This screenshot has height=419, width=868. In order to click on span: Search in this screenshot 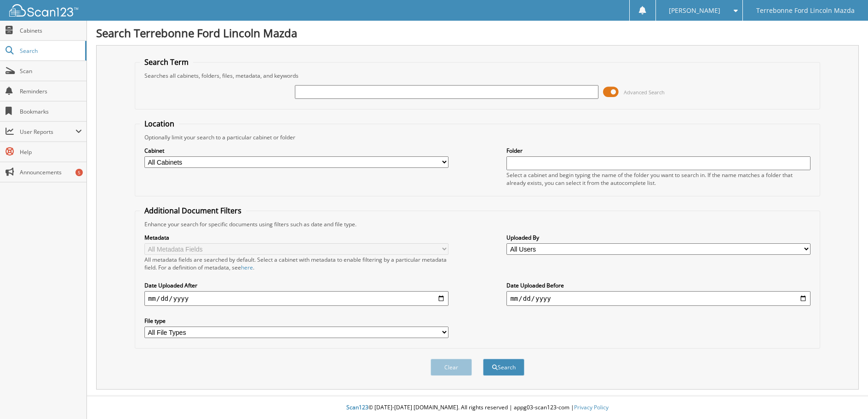, I will do `click(50, 50)`.